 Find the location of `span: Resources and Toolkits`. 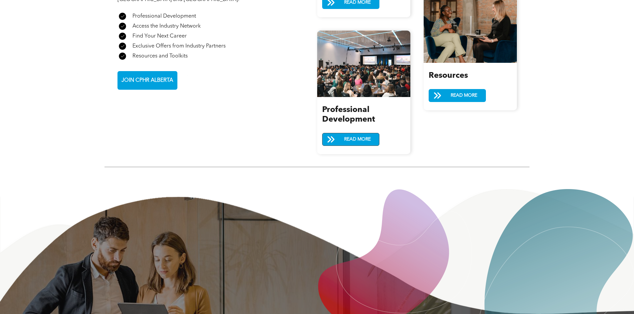

span: Resources and Toolkits is located at coordinates (160, 56).